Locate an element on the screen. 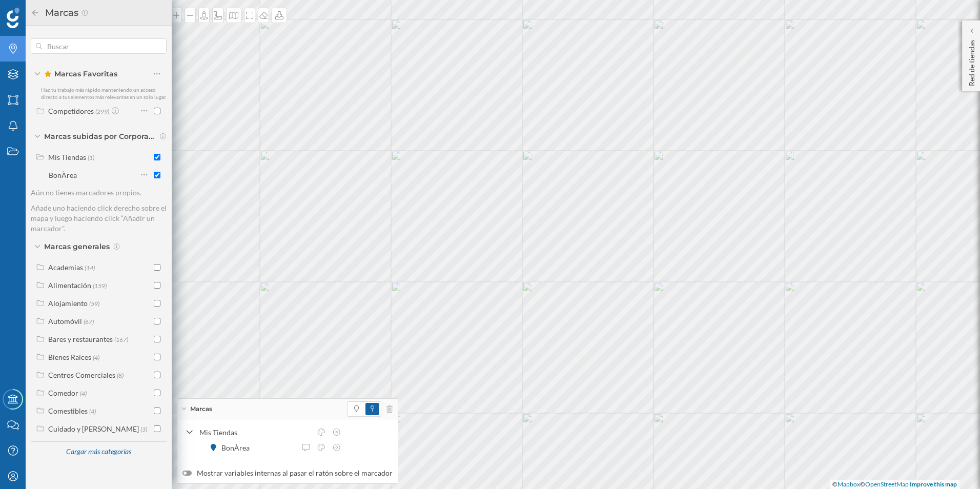  div: Cargar más categorías is located at coordinates (98, 452).